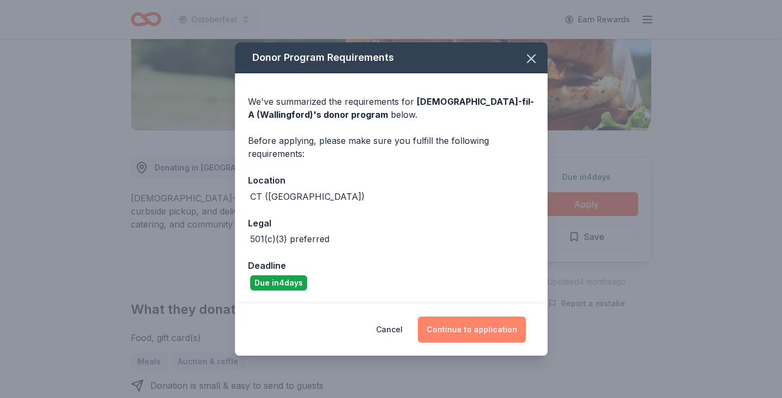  What do you see at coordinates (391, 180) in the screenshot?
I see `div: Location` at bounding box center [391, 180].